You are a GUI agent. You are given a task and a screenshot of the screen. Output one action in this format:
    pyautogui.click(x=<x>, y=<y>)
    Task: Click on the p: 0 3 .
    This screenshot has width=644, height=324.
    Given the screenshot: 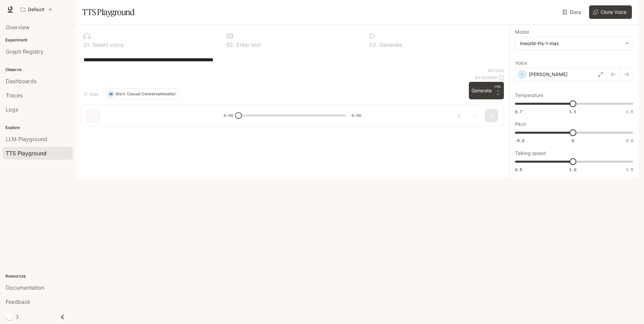 What is the action you would take?
    pyautogui.click(x=373, y=45)
    